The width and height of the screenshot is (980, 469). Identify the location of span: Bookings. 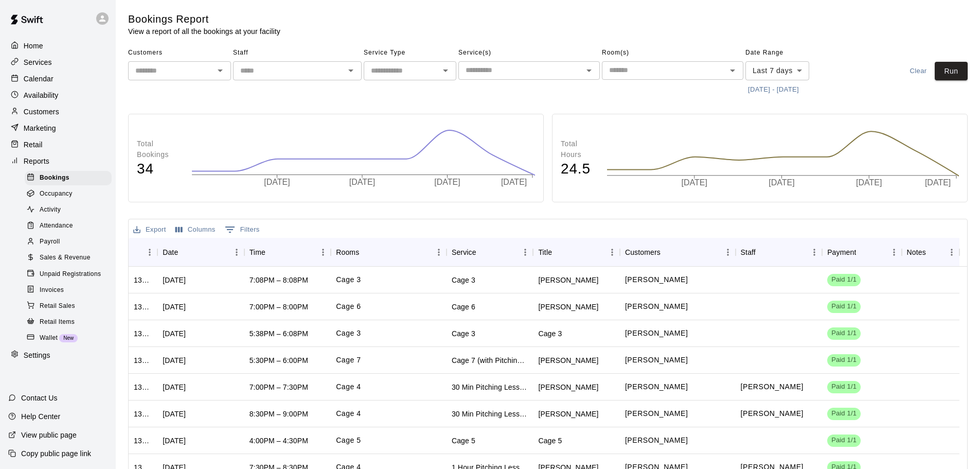
(54, 178).